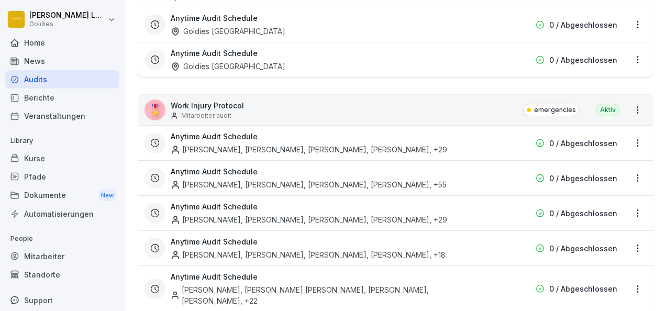 The height and width of the screenshot is (311, 666). I want to click on p: Work Injury Protocol, so click(207, 105).